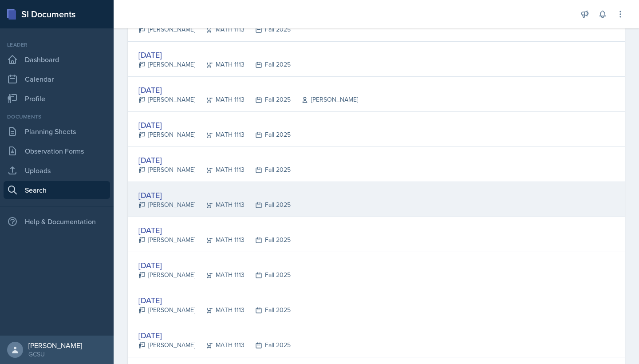 The image size is (639, 364). Describe the element at coordinates (57, 170) in the screenshot. I see `a: Uploads` at that location.